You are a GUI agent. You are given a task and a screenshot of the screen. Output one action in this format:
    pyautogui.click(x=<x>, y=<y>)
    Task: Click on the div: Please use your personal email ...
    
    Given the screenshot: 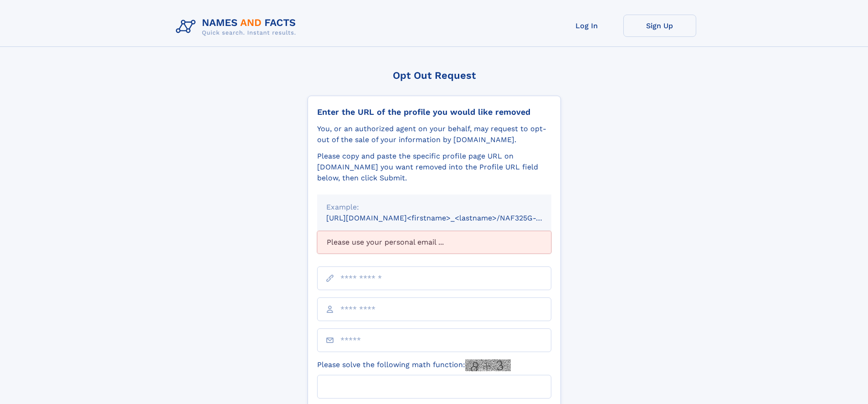 What is the action you would take?
    pyautogui.click(x=434, y=243)
    